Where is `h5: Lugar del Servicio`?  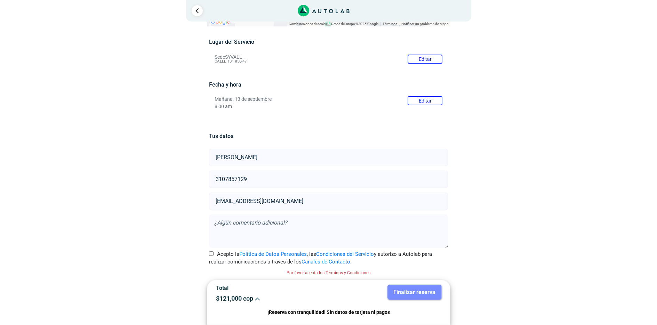 h5: Lugar del Servicio is located at coordinates (328, 42).